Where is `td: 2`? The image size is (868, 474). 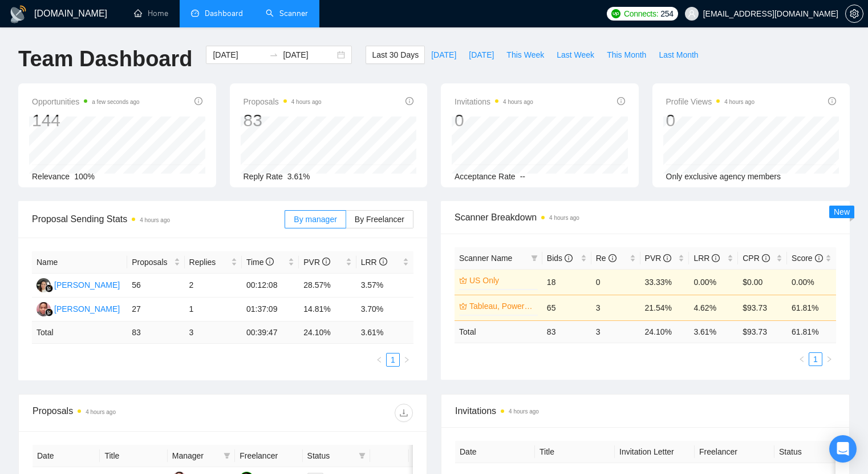
td: 2 is located at coordinates (213, 286).